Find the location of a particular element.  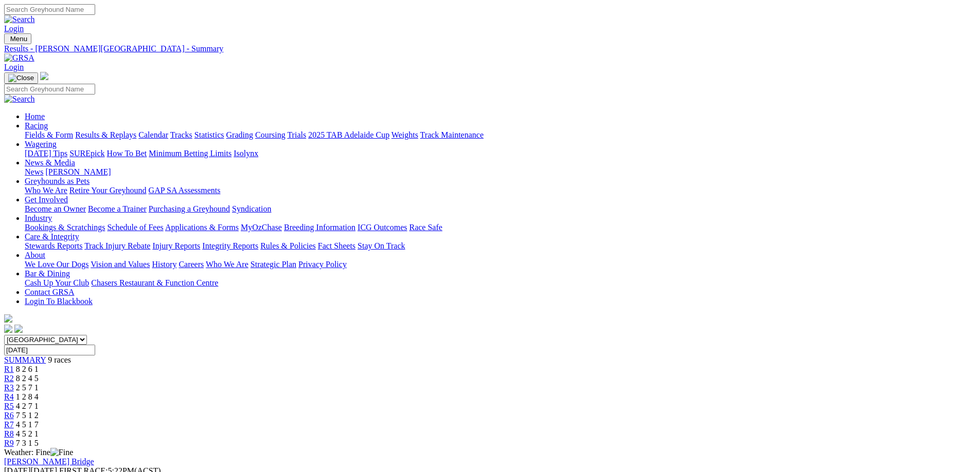

a: Integrity Reports is located at coordinates (230, 246).